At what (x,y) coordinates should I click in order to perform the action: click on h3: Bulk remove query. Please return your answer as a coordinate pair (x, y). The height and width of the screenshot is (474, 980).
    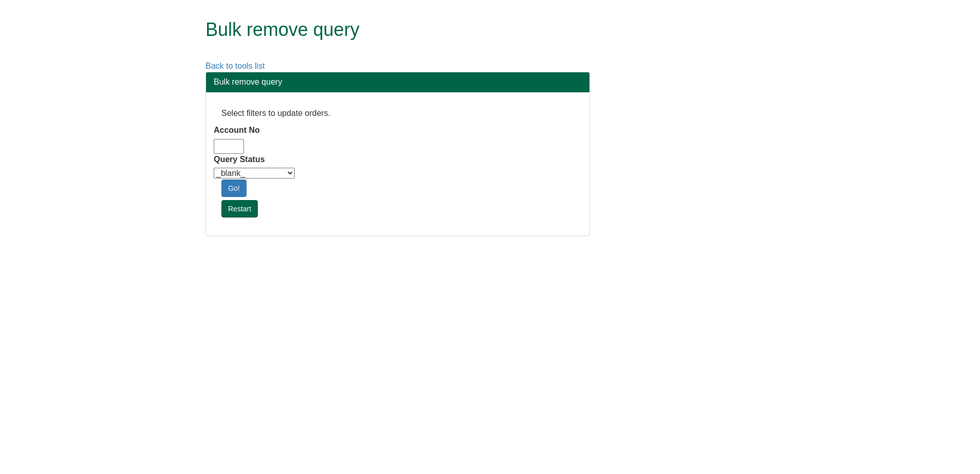
    Looking at the image, I should click on (398, 82).